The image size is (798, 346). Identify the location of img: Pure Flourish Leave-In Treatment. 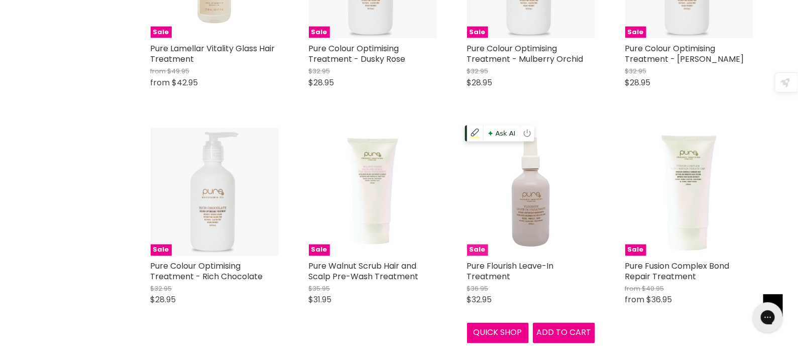
(531, 192).